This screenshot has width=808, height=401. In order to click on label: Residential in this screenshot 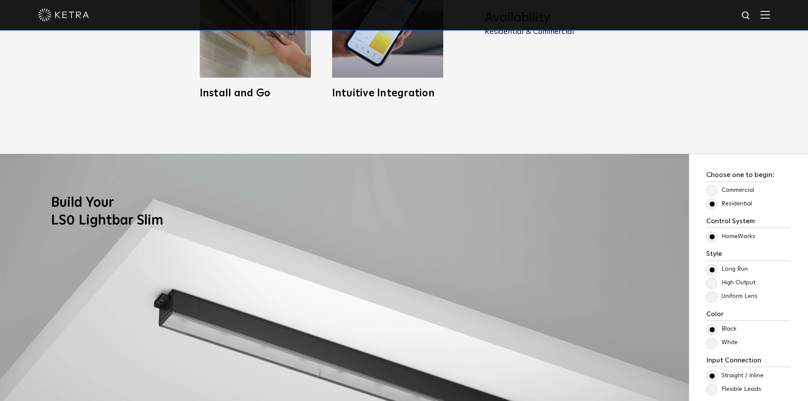, I will do `click(729, 203)`.